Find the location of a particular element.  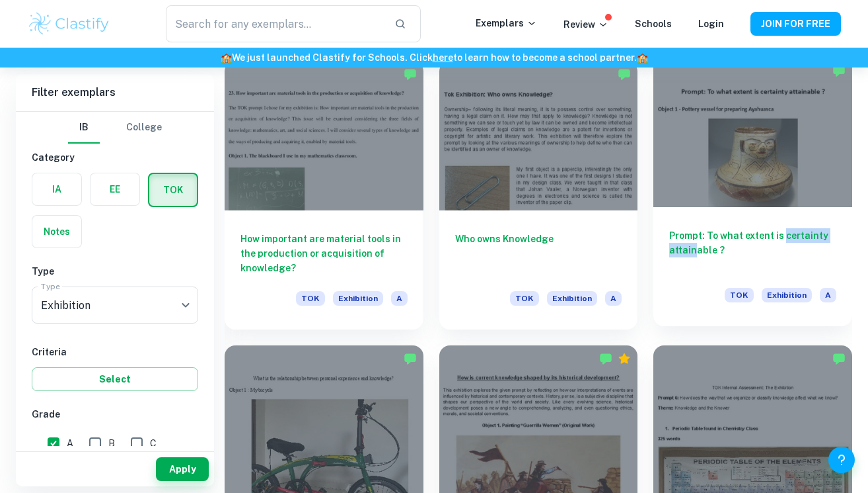

a: Prompt: To what extent is certainty attainable ?TOKExhibitionA is located at coordinates (753, 195).